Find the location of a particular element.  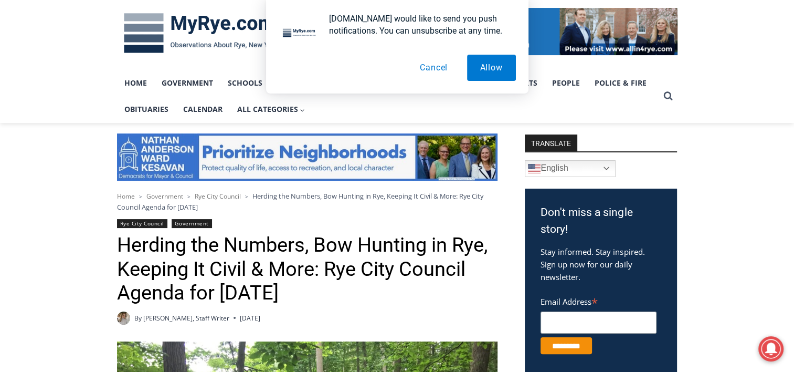

img: notification icon is located at coordinates (300, 34).